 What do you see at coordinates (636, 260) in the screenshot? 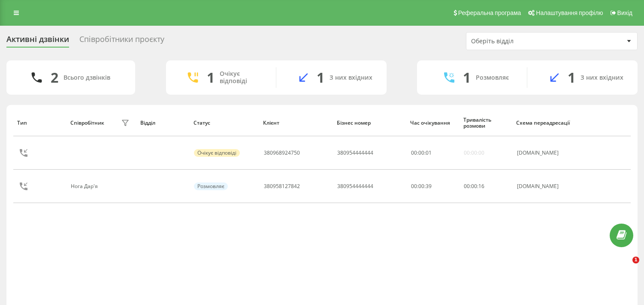
I see `span: 1` at bounding box center [636, 260].